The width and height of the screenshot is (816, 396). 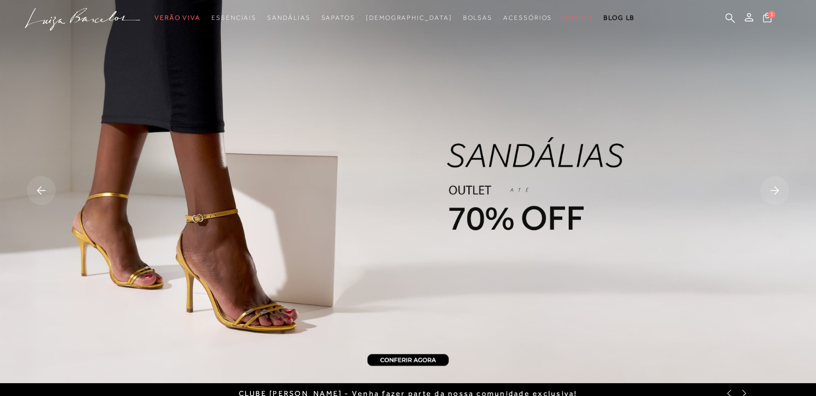 What do you see at coordinates (767, 19) in the screenshot?
I see `button: 1` at bounding box center [767, 19].